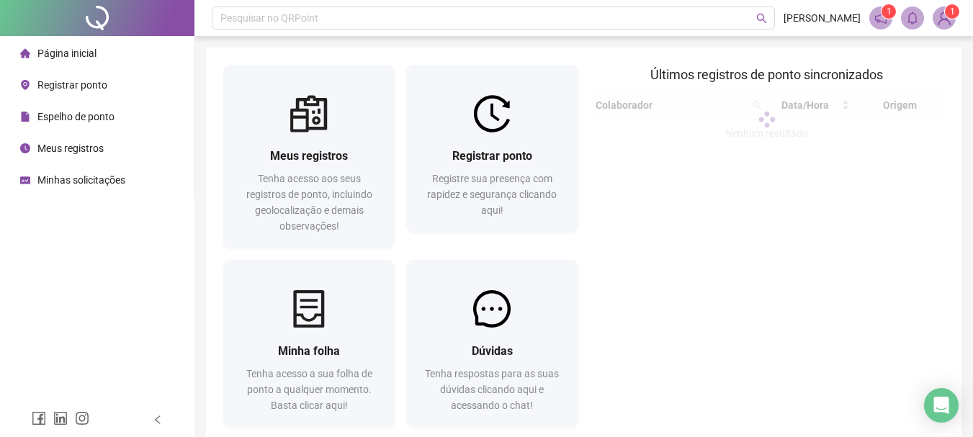 This screenshot has width=973, height=437. Describe the element at coordinates (309, 156) in the screenshot. I see `a: Meus registrosTenha acesso aos seus registros de ponto, incluindo geolocalização e demais observa...` at that location.